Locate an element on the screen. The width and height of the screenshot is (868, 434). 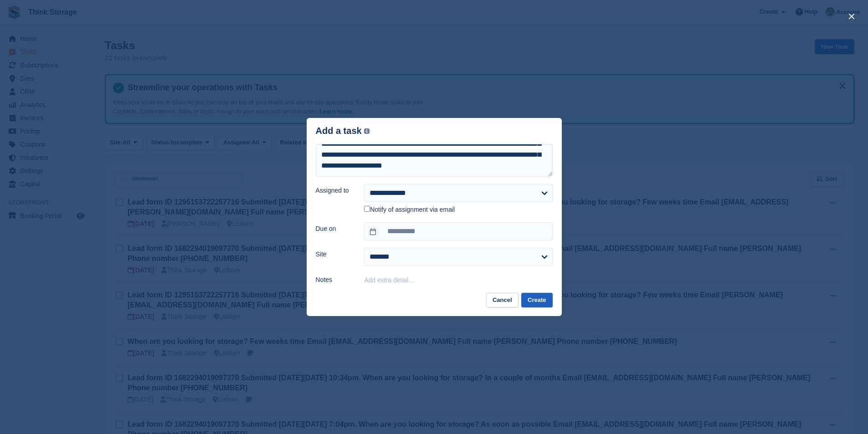
label: Site is located at coordinates (335, 254).